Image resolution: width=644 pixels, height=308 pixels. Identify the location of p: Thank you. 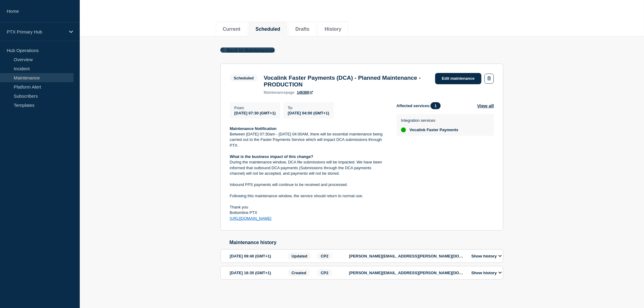
(309, 207).